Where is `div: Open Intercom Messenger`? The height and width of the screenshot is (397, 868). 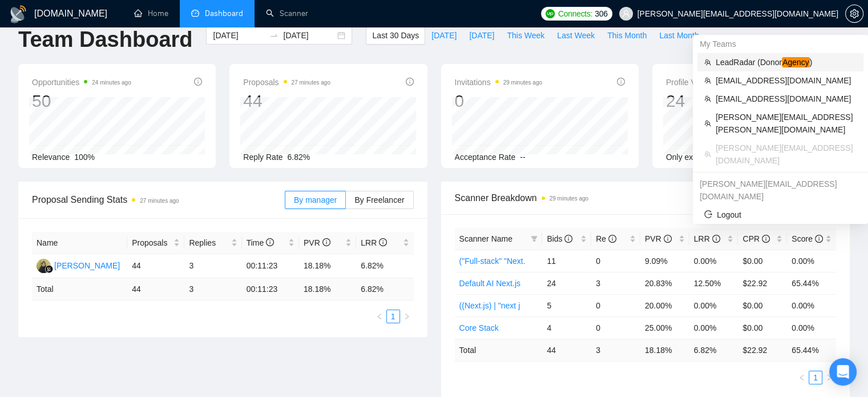 div: Open Intercom Messenger is located at coordinates (843, 372).